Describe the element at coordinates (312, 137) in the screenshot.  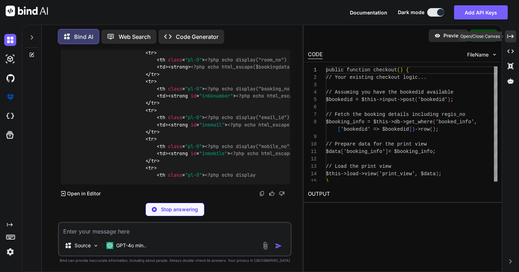
I see `div: 9` at that location.